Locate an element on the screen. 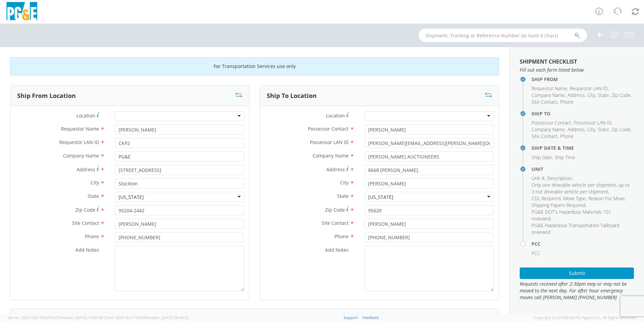  a: Support is located at coordinates (351, 317).